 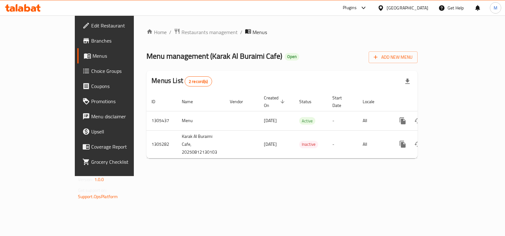 I want to click on span: Open, so click(x=292, y=56).